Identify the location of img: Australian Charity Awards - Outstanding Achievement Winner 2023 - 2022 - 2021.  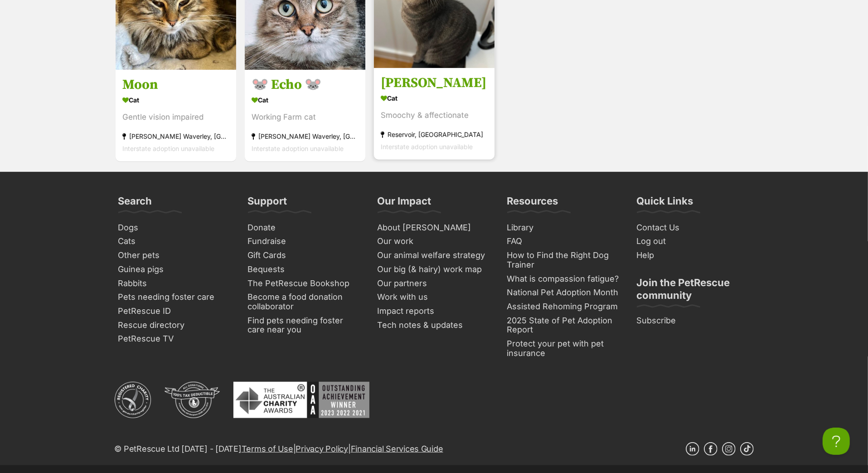
(301, 400).